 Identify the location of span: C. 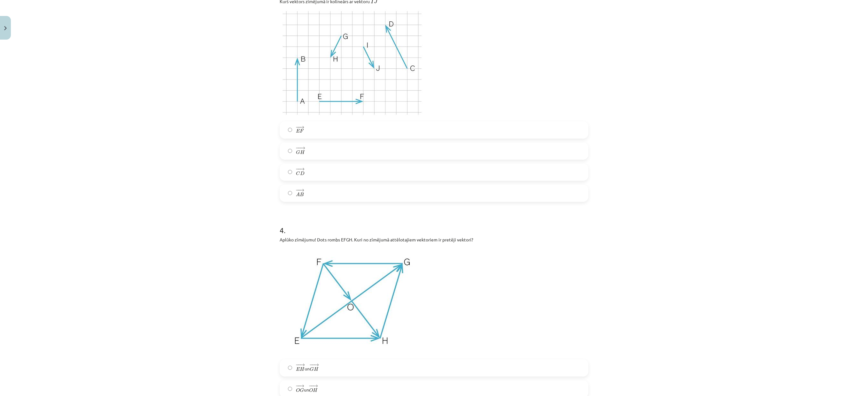
(298, 173).